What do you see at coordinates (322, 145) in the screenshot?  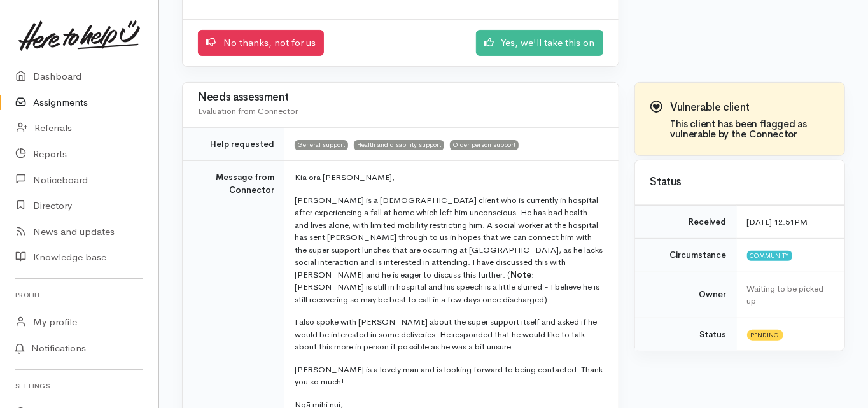 I see `span: General support` at bounding box center [322, 145].